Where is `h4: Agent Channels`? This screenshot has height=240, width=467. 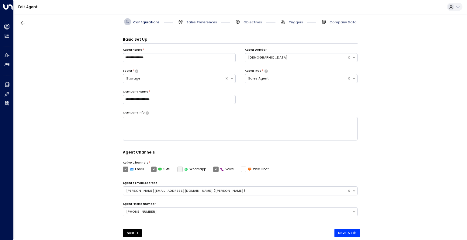 h4: Agent Channels is located at coordinates (240, 153).